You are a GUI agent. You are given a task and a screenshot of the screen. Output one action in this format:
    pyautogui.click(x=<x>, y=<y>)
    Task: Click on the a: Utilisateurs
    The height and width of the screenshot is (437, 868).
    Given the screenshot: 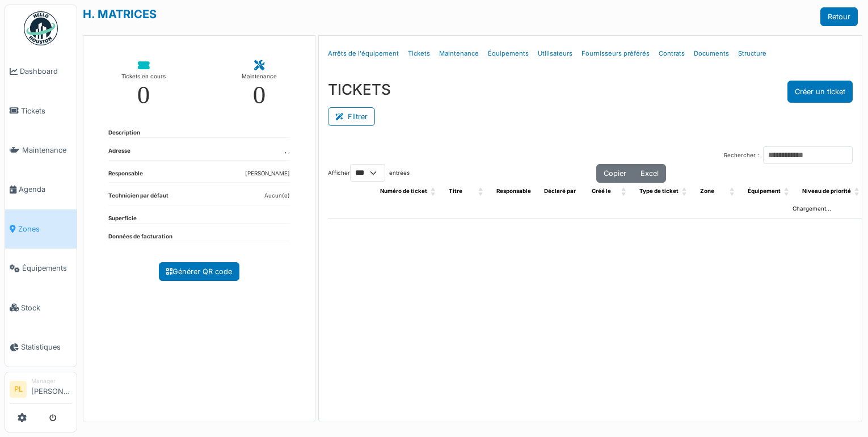 What is the action you would take?
    pyautogui.click(x=555, y=54)
    